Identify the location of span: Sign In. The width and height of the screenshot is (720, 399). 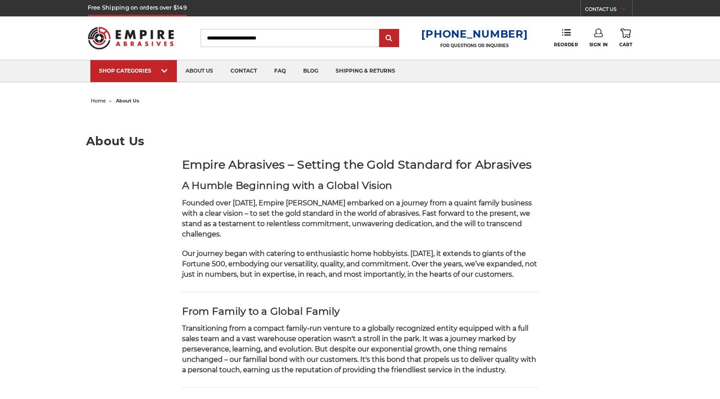
(598, 45).